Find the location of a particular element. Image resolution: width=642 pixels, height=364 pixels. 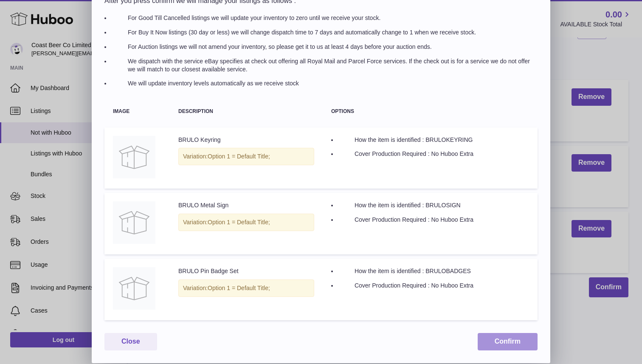

th: Description is located at coordinates (247, 111).